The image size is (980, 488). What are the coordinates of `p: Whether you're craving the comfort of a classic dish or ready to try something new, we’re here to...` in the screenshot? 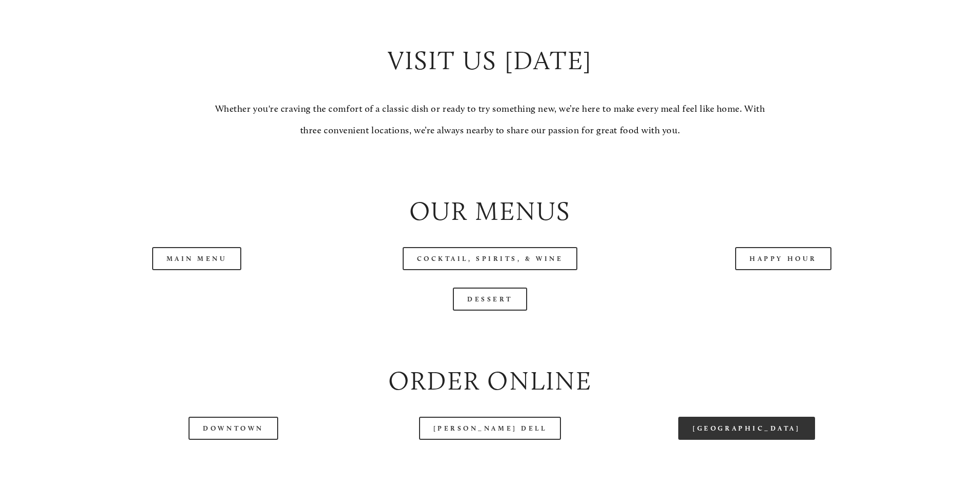 It's located at (490, 120).